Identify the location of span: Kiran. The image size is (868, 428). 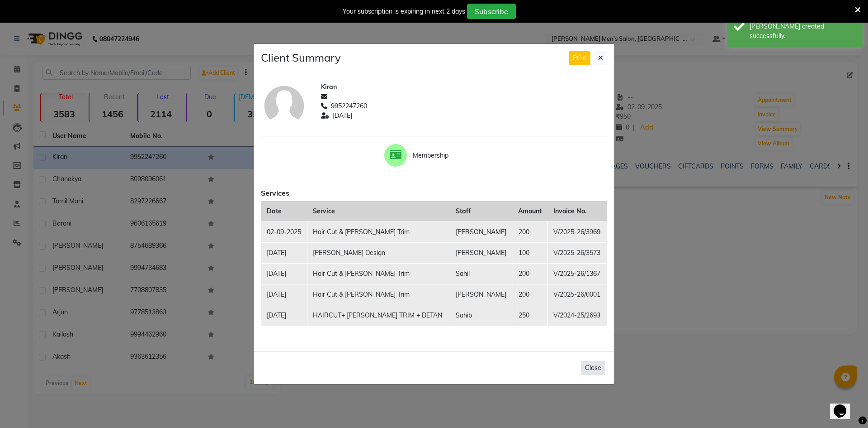
(329, 87).